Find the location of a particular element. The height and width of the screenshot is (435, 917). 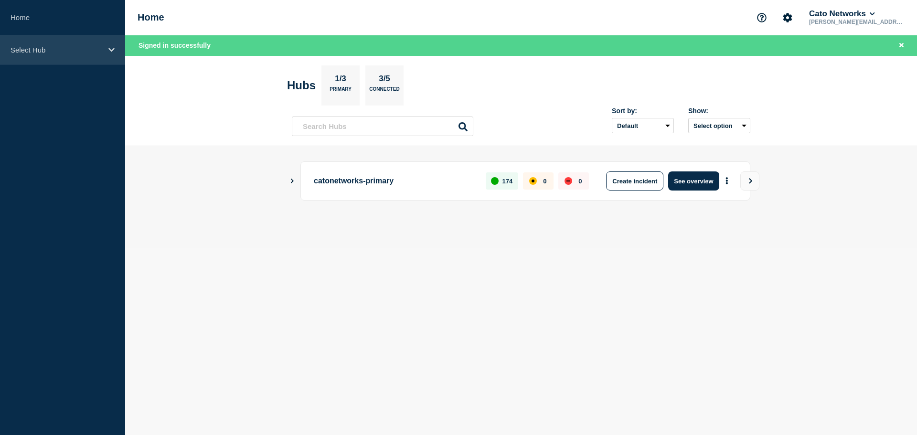

button: Create incident is located at coordinates (635, 181).